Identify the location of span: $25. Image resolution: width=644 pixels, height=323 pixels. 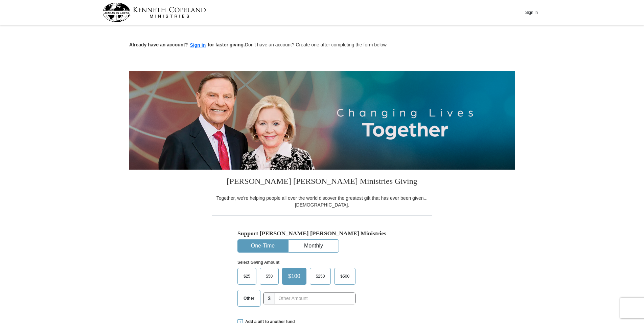
(247, 276).